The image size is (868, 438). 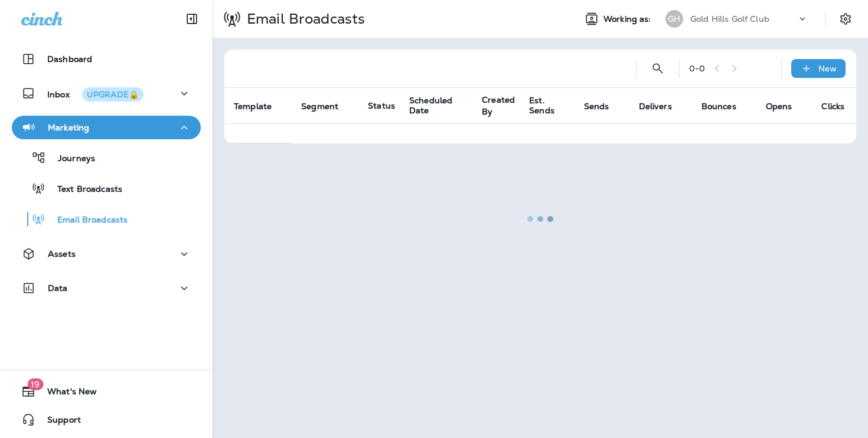 I want to click on p: Assets, so click(x=61, y=254).